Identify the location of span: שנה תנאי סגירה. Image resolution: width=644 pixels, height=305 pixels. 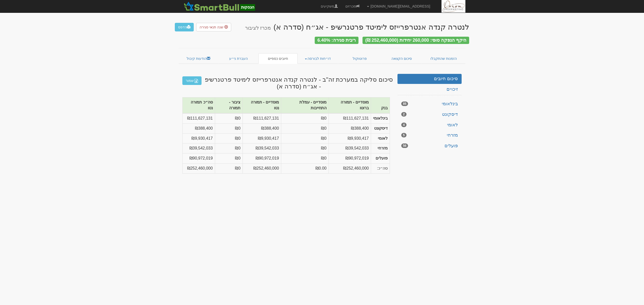
(211, 27).